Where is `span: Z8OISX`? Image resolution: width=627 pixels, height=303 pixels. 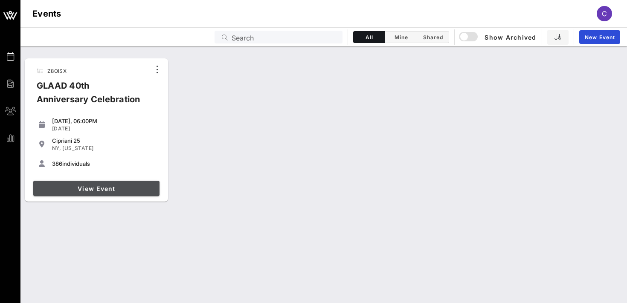
span: Z8OISX is located at coordinates (57, 71).